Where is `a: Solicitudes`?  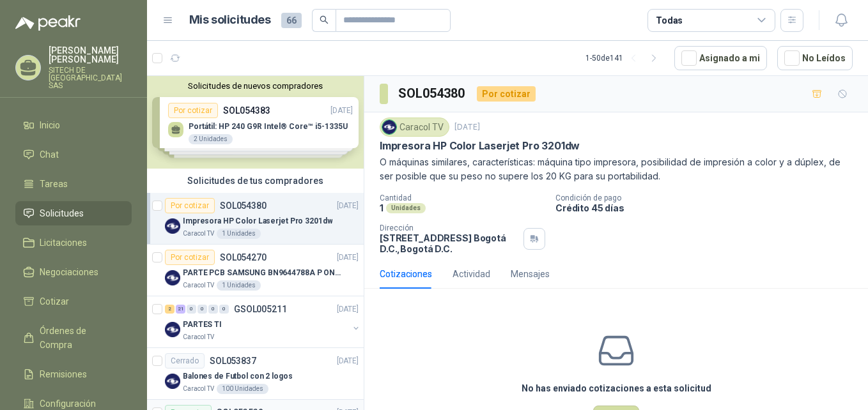 a: Solicitudes is located at coordinates (73, 213).